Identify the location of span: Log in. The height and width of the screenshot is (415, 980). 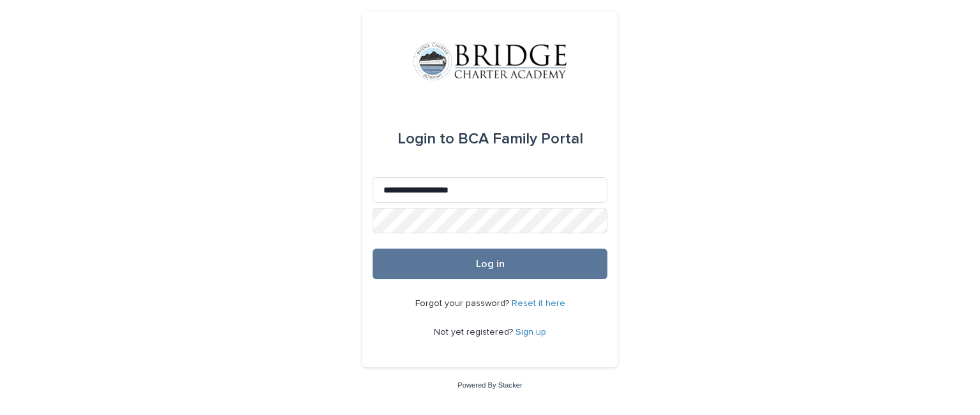
(490, 264).